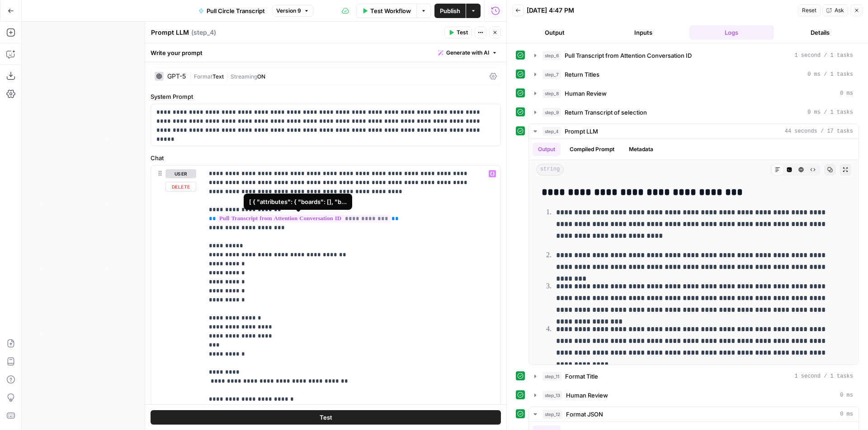 The image size is (868, 430). I want to click on span: string, so click(549, 170).